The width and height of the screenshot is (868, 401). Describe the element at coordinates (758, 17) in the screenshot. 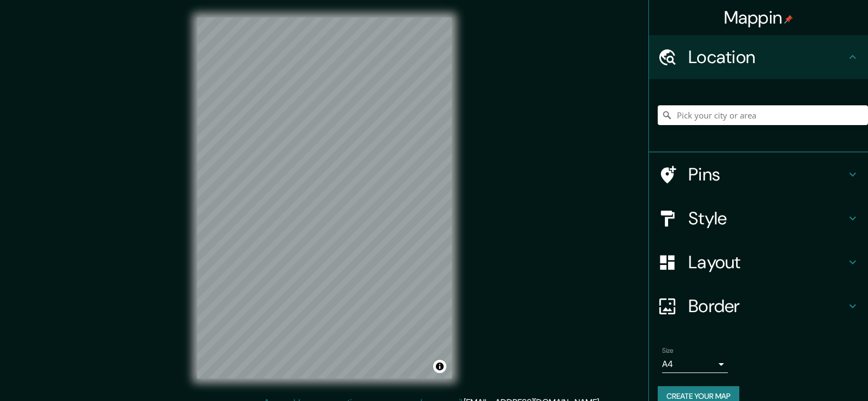

I see `h4: Mappin` at that location.